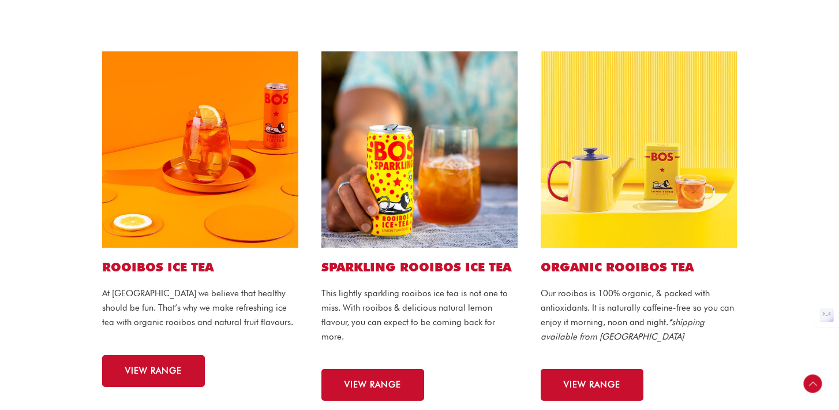  Describe the element at coordinates (639, 267) in the screenshot. I see `h2: ORGANIC ROOIBOS TEA` at that location.